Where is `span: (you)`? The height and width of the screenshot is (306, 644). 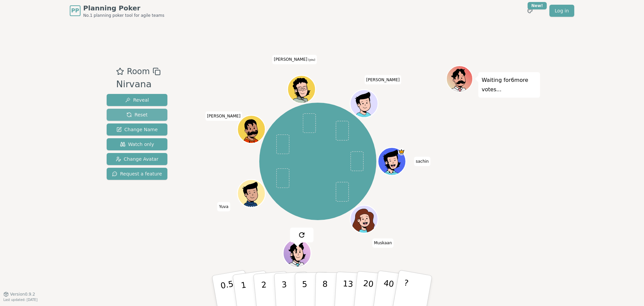
span: (you) is located at coordinates (311, 60).